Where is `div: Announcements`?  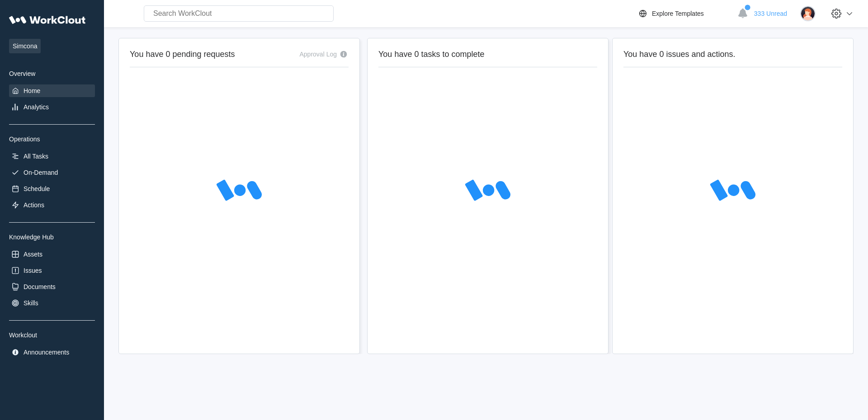
div: Announcements is located at coordinates (46, 352).